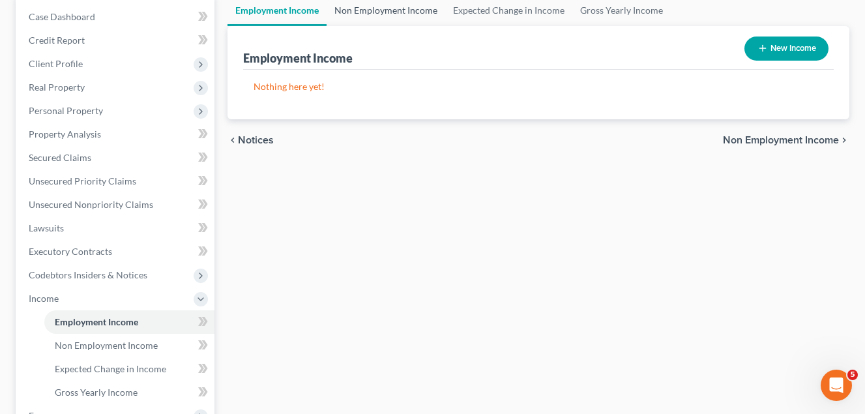 The height and width of the screenshot is (414, 865). What do you see at coordinates (46, 228) in the screenshot?
I see `span: Lawsuits` at bounding box center [46, 228].